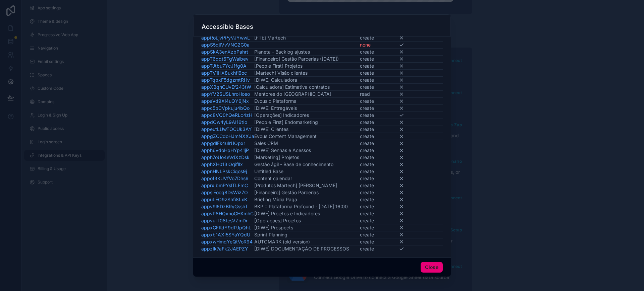 The width and height of the screenshot is (644, 291). I want to click on a: appvuIT08tcsVZmDr, so click(224, 220).